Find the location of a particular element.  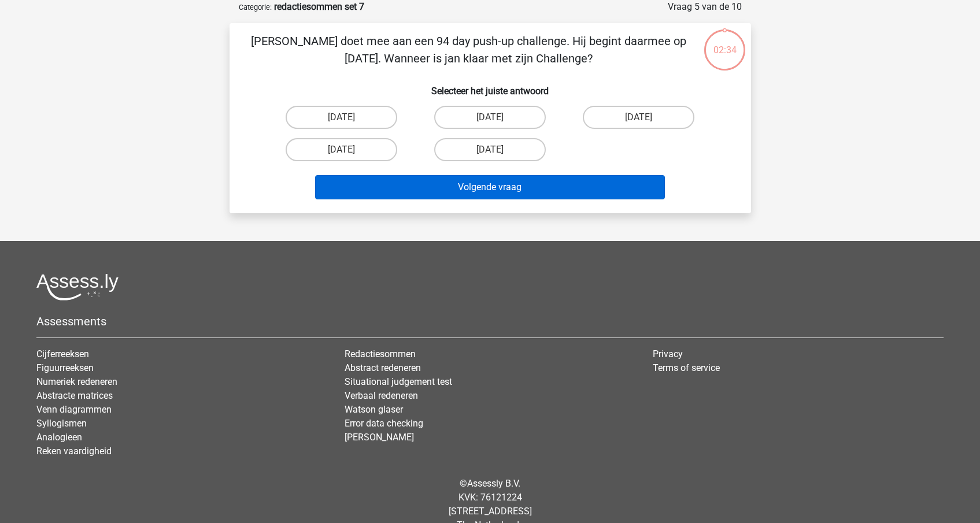

a: Analogieen is located at coordinates (59, 437).